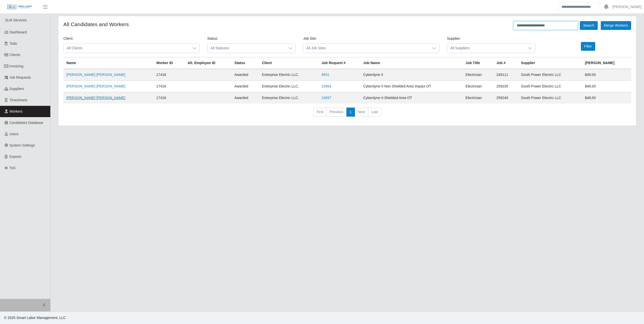 Image resolution: width=644 pixels, height=324 pixels. Describe the element at coordinates (208, 63) in the screenshot. I see `th: Alt. Employee ID` at that location.